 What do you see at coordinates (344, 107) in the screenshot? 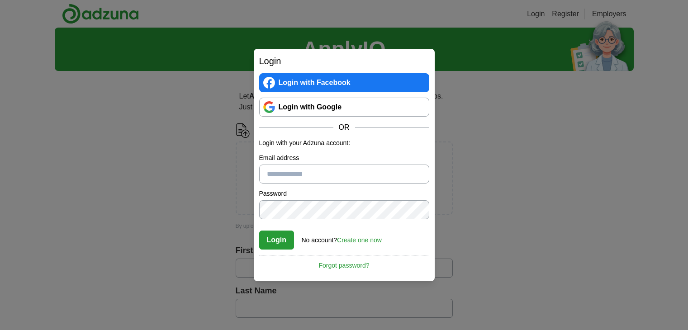
I see `a: Login with Google` at bounding box center [344, 107].